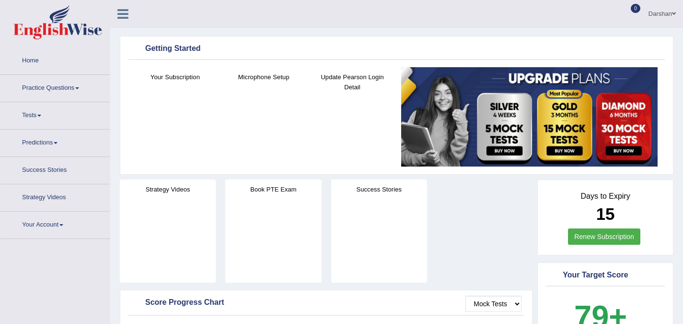  Describe the element at coordinates (55, 87) in the screenshot. I see `a: Practice Questions` at that location.